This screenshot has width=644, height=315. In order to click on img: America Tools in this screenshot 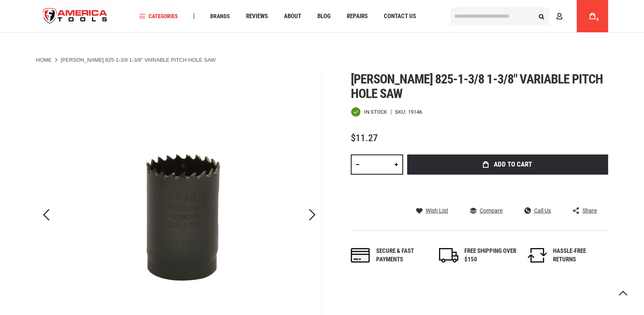, I will do `click(75, 16)`.